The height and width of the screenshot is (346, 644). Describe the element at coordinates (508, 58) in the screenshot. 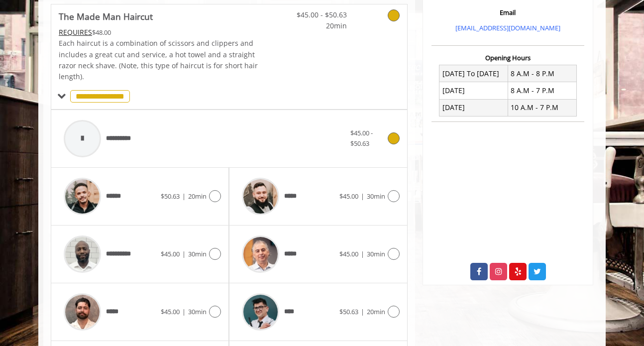

I see `h3: Opening Hours` at that location.